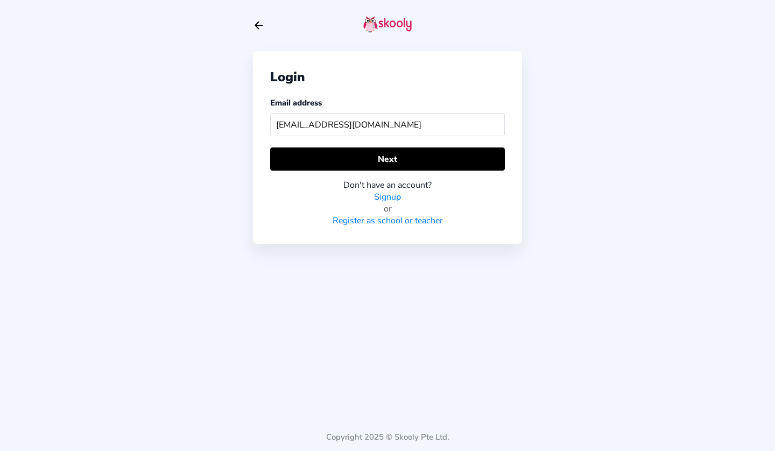 The image size is (775, 451). I want to click on ion-icon: arrow back outline, so click(259, 25).